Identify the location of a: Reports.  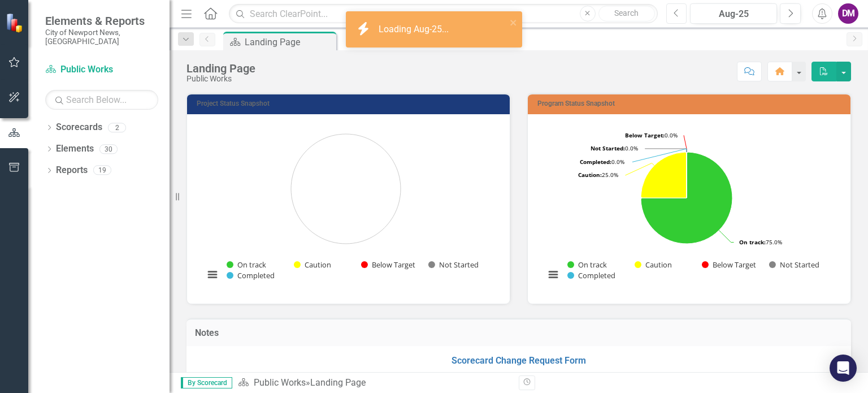
(72, 170).